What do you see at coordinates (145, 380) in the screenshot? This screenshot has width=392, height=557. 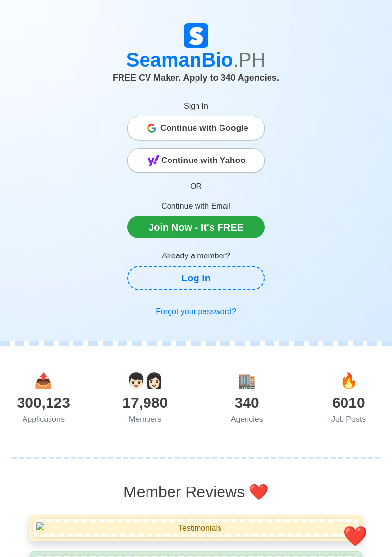 I see `span: users` at bounding box center [145, 380].